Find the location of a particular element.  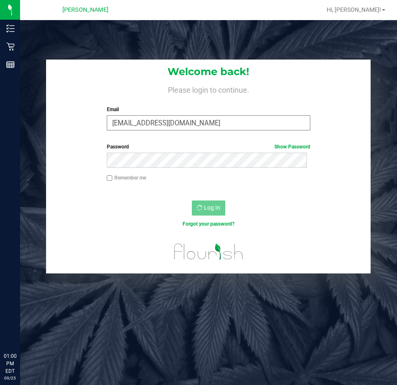

label: Email is located at coordinates (209, 109).